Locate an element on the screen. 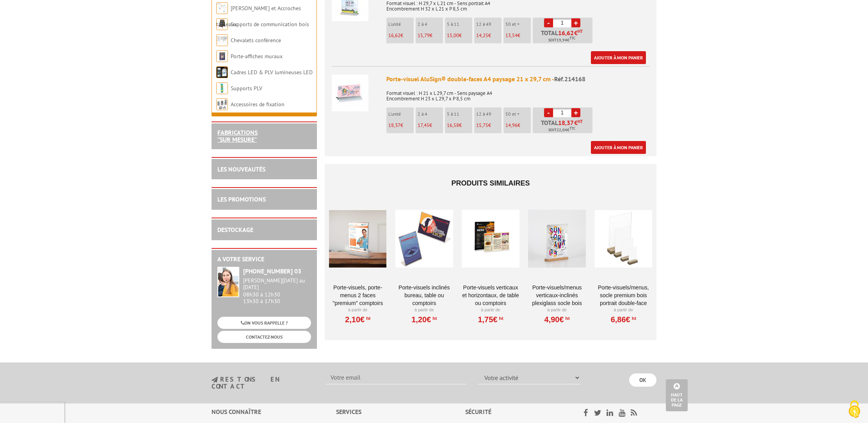 Image resolution: width=868 pixels, height=423 pixels. span: 19,94 is located at coordinates (561, 40).